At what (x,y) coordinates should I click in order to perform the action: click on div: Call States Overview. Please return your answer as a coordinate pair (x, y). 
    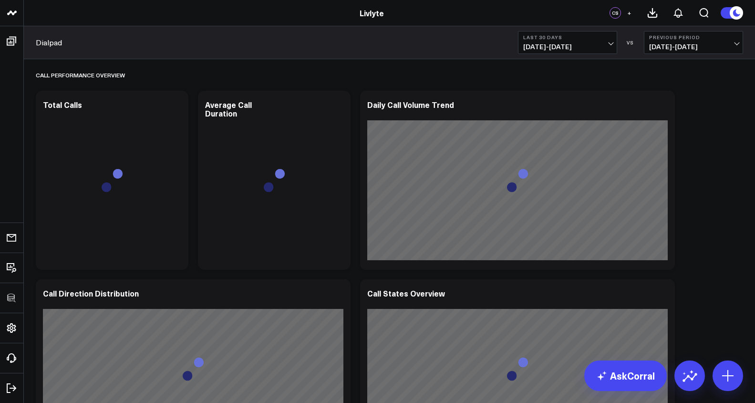
    Looking at the image, I should click on (406, 293).